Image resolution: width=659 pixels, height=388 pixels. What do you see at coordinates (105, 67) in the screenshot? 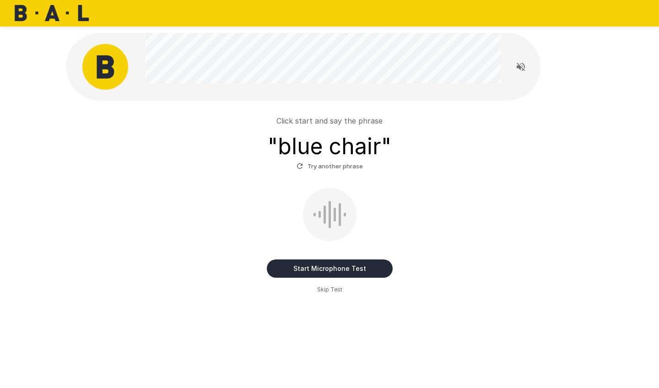
I see `img: bal_avatar.png` at bounding box center [105, 67].